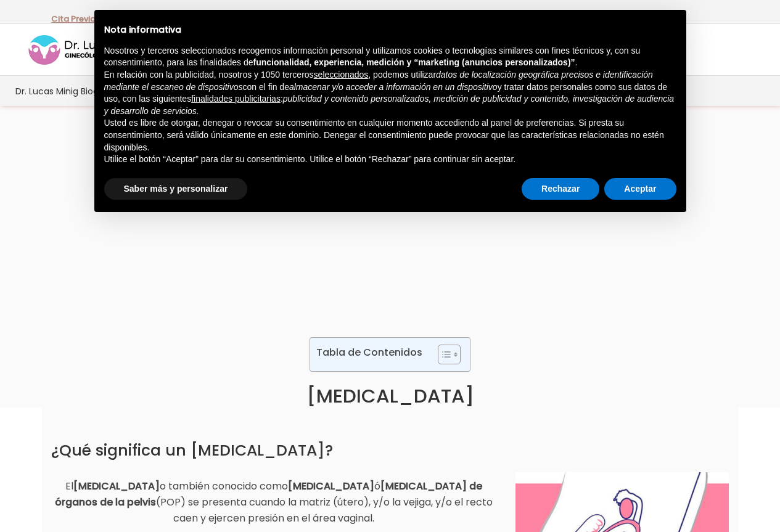 This screenshot has width=780, height=532. I want to click on p: Usted es libre de otorgar, denegar o revocar su consentimiento en cualquier momento accediendo al..., so click(390, 135).